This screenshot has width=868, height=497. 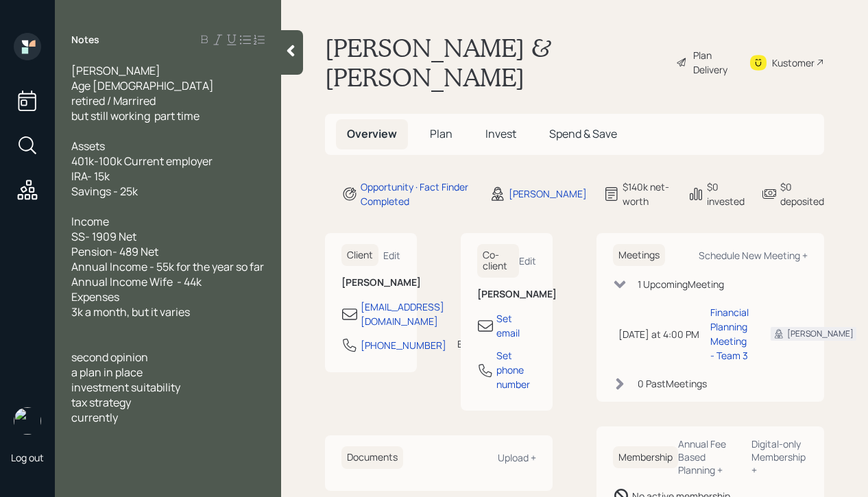 What do you see at coordinates (167, 267) in the screenshot?
I see `span: Income SS- 1909 Net Pension- 489 Net Annual Income - 55k for the year so far Annual Income Wife -...` at bounding box center [167, 267].